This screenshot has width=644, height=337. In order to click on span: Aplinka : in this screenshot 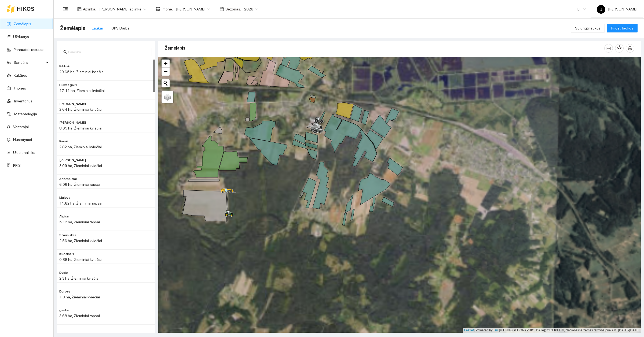, I will do `click(89, 9)`.